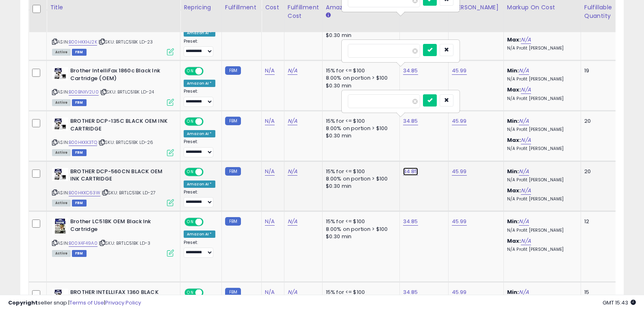 This screenshot has width=644, height=311. I want to click on a: B00HKKC63W, so click(84, 193).